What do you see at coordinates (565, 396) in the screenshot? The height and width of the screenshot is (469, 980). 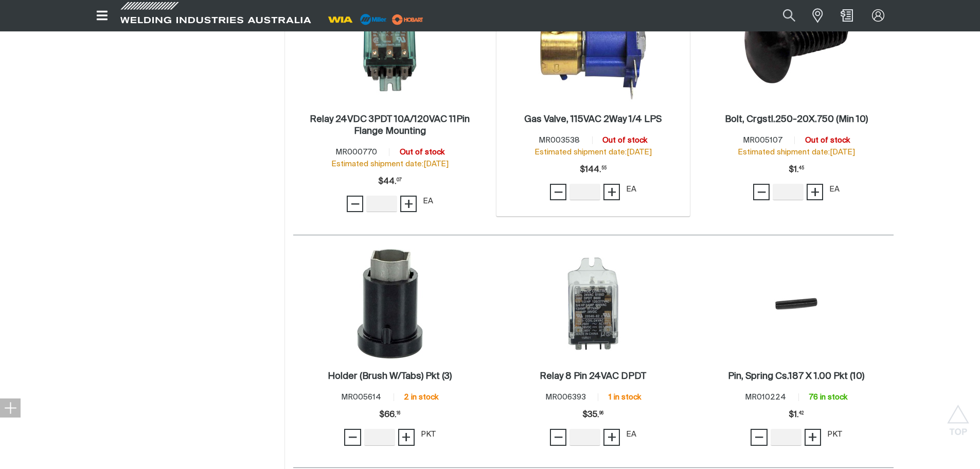 I see `span: MR006393` at bounding box center [565, 396].